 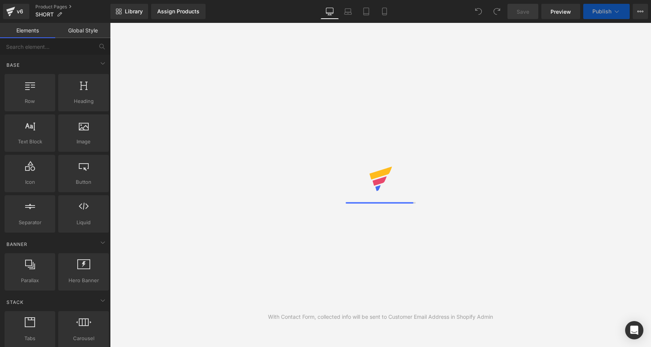 What do you see at coordinates (73, 7) in the screenshot?
I see `a: Product Pages` at bounding box center [73, 7].